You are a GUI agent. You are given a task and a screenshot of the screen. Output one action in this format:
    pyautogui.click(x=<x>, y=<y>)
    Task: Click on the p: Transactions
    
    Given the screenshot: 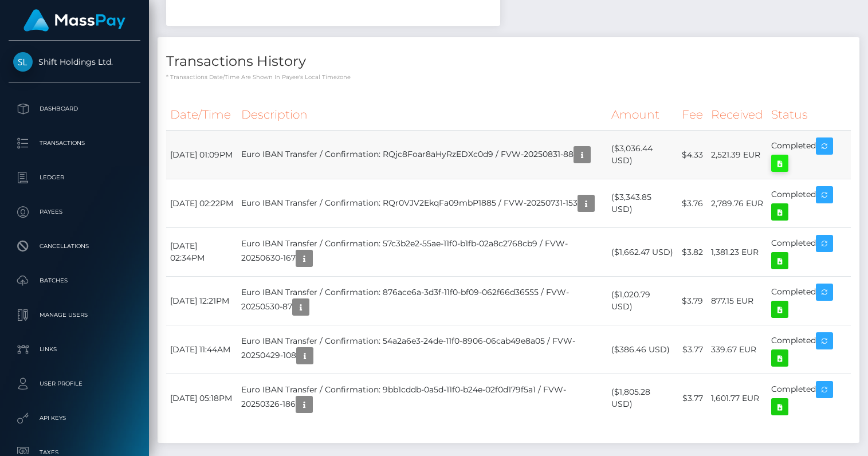 What is the action you would take?
    pyautogui.click(x=75, y=144)
    